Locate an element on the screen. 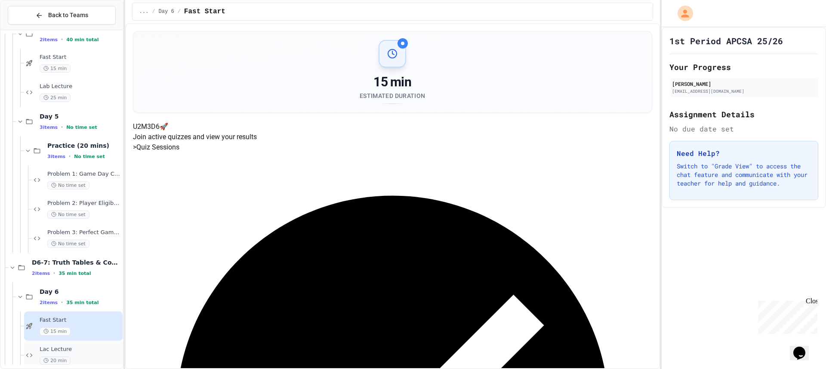  span: D6-7: Truth Tables & Combinatorics, DeMorgan's Law is located at coordinates (76, 263).